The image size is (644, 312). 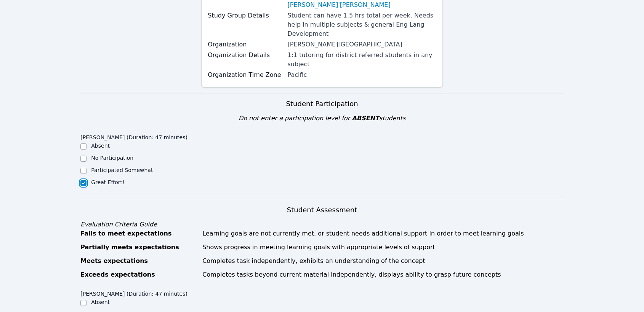 What do you see at coordinates (122, 170) in the screenshot?
I see `label: Participated Somewhat` at bounding box center [122, 170].